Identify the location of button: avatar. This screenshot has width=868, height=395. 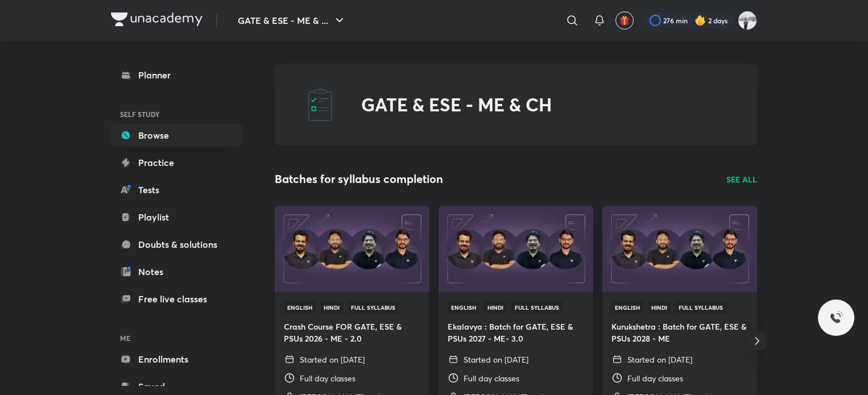
(625, 21).